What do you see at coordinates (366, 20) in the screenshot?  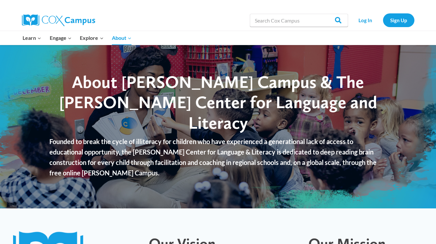 I see `a: Log In` at bounding box center [366, 20].